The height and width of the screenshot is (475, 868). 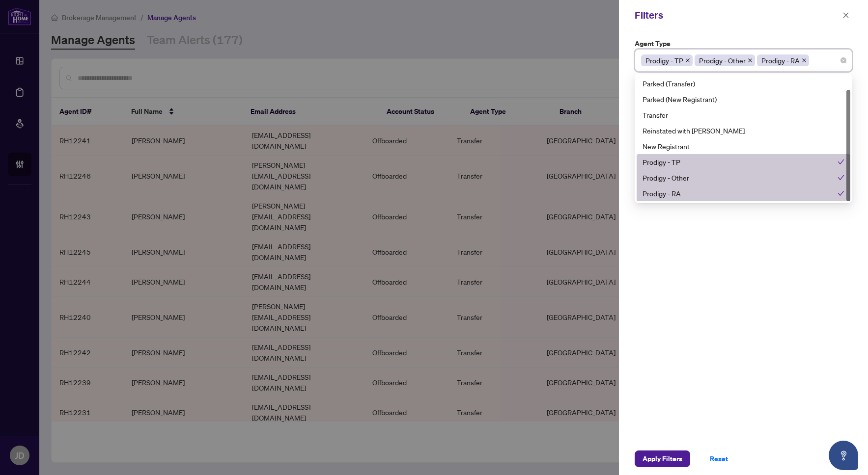 What do you see at coordinates (719, 459) in the screenshot?
I see `button: Reset` at bounding box center [719, 459].